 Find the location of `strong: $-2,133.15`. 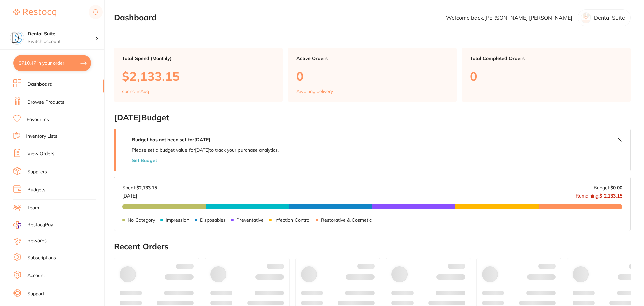

strong: $-2,133.15 is located at coordinates (611, 196).